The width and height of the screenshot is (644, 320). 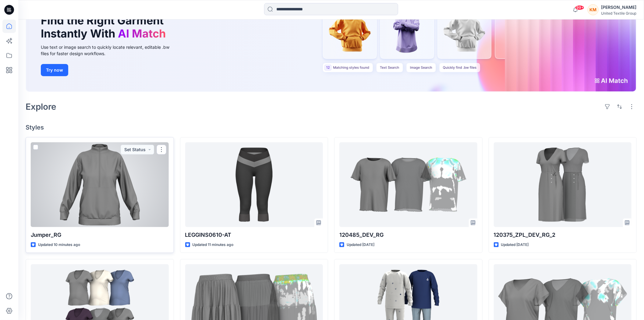 I want to click on a: LEGGINS0610-AT, so click(x=254, y=185).